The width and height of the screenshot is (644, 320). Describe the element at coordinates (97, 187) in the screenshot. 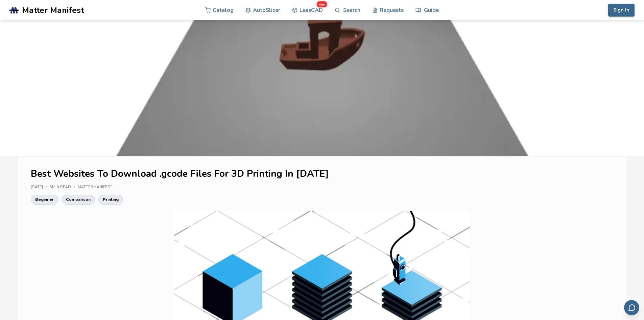

I see `div: MatterManifest` at that location.